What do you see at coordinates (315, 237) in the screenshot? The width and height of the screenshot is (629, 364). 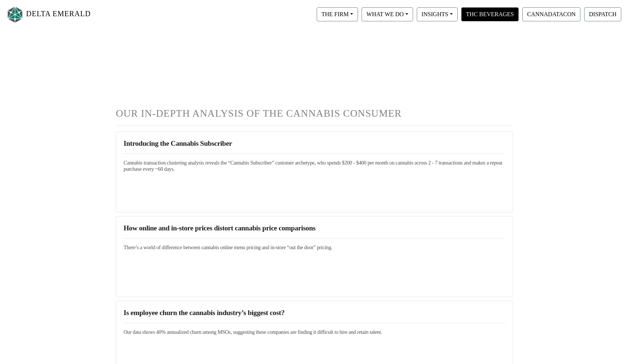 I see `a: How online and in-store prices distort cannabis price comparisonsThere’s a world of difference be...` at bounding box center [315, 237].